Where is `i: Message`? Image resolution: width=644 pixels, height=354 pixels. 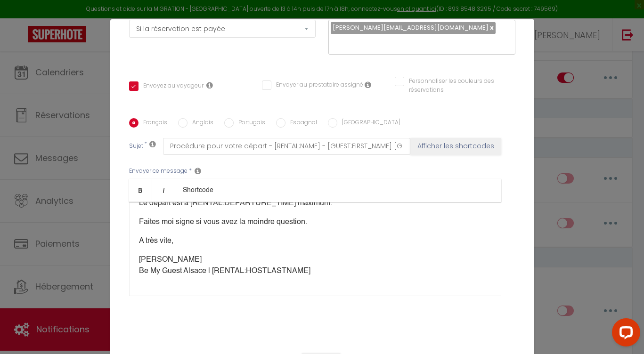 i: Message is located at coordinates (198, 171).